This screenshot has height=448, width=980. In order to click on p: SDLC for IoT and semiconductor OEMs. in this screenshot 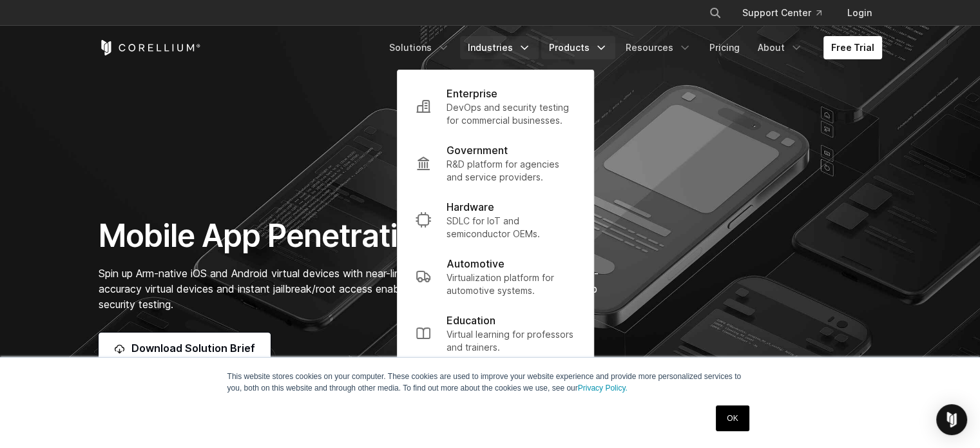, I will do `click(511, 228)`.